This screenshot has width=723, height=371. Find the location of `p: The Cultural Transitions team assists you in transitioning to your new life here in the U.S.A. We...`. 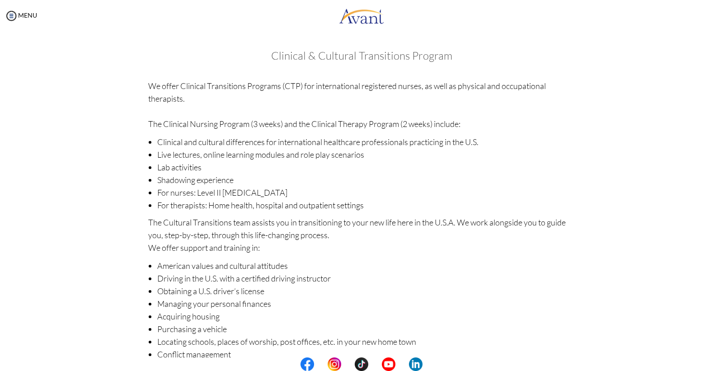

p: The Cultural Transitions team assists you in transitioning to your new life here in the U.S.A. We... is located at coordinates (361, 235).